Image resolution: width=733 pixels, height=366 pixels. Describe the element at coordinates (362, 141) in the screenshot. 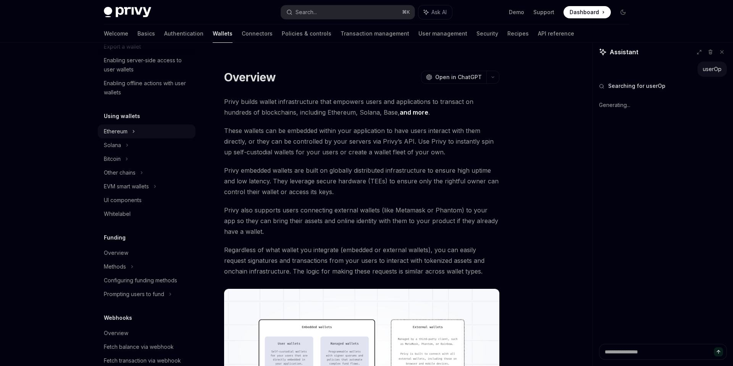

I see `span: These wallets can be embedded within your application to have users interact with them directly, ...` at that location.